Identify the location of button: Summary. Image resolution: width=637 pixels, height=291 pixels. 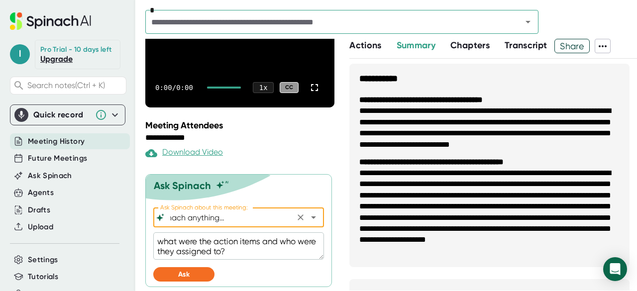
(416, 45).